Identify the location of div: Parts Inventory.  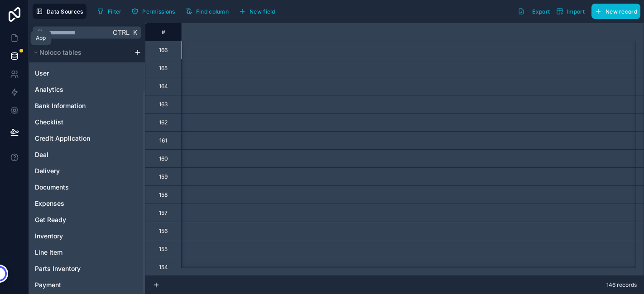
(87, 269).